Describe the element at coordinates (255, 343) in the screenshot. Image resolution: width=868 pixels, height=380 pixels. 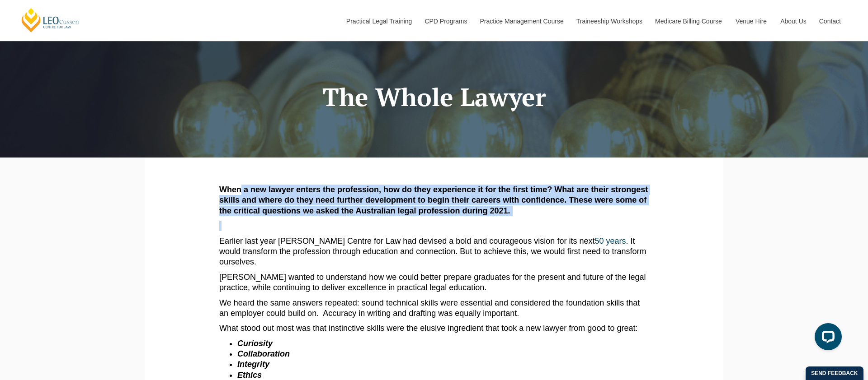
I see `em: Curiosity` at that location.